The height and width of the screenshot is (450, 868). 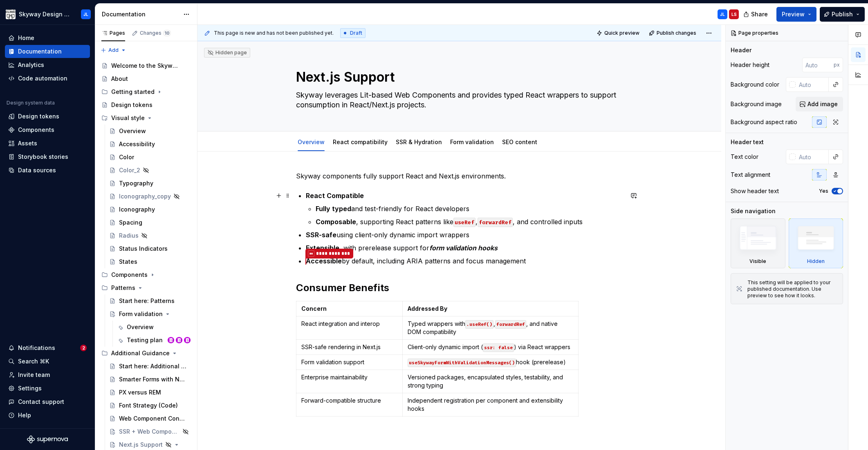 What do you see at coordinates (674, 33) in the screenshot?
I see `button: Publish changes` at bounding box center [674, 33].